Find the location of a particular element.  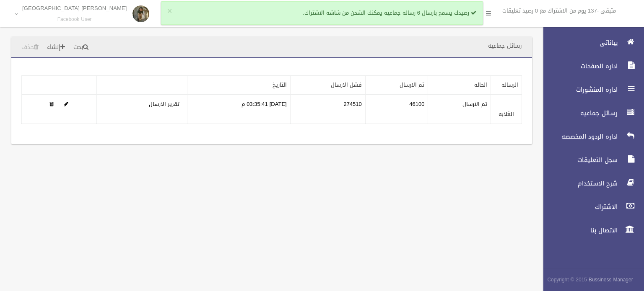

span: Copyright © 2015 is located at coordinates (566, 279).